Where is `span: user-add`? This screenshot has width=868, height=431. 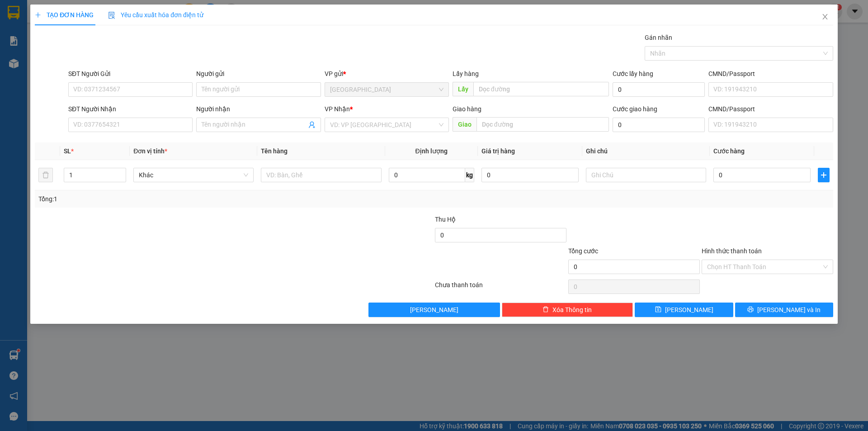 span: user-add is located at coordinates (312, 125).